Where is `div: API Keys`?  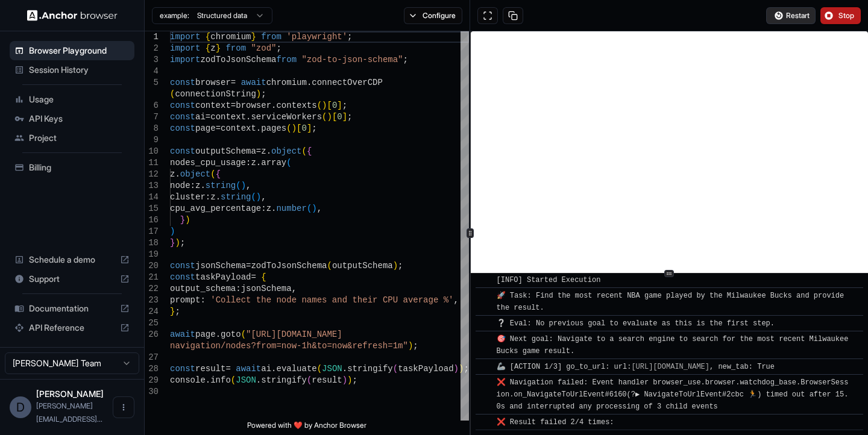 div: API Keys is located at coordinates (72, 119).